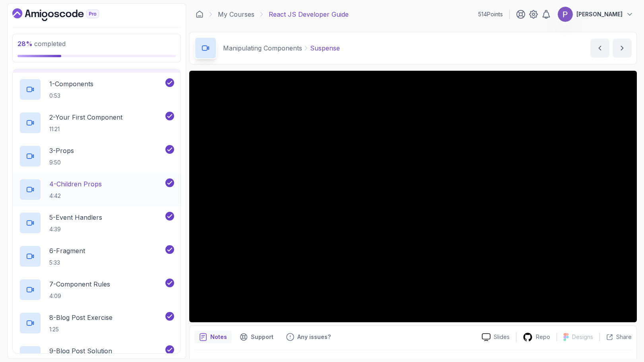 This screenshot has width=644, height=362. Describe the element at coordinates (213, 337) in the screenshot. I see `button: notes button` at that location.